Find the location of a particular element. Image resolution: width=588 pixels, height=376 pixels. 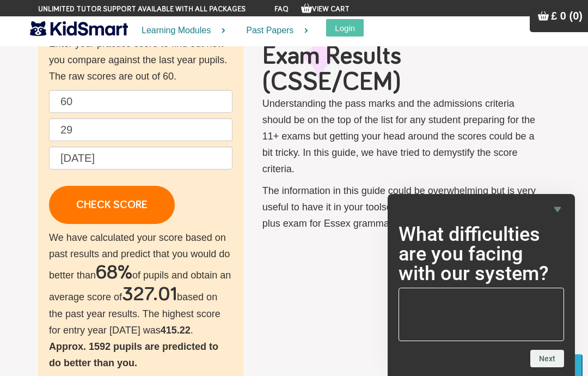

button: Hide survey is located at coordinates (558, 209).